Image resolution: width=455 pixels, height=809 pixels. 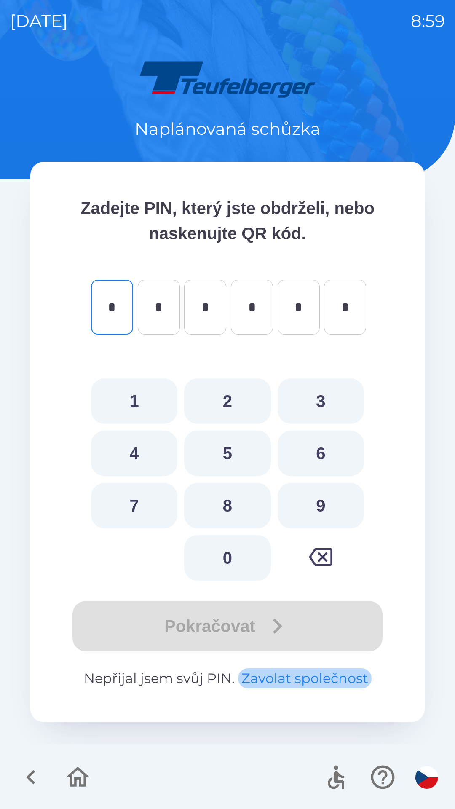 What do you see at coordinates (427, 778) in the screenshot?
I see `img: cs flag` at bounding box center [427, 778].